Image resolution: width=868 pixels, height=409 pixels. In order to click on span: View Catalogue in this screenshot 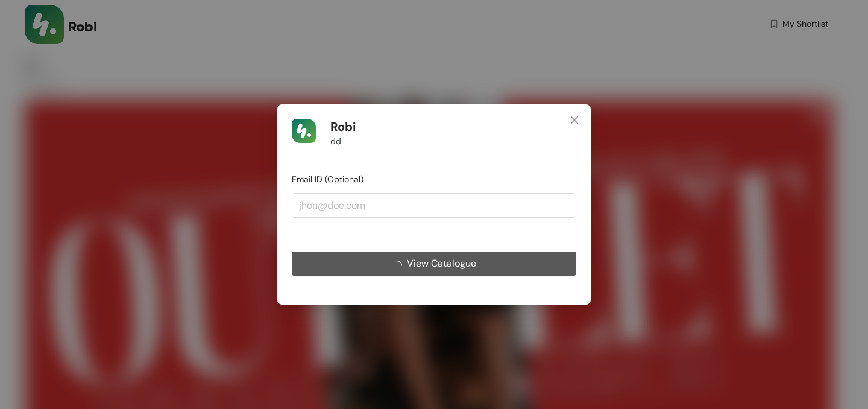, I will do `click(442, 263)`.